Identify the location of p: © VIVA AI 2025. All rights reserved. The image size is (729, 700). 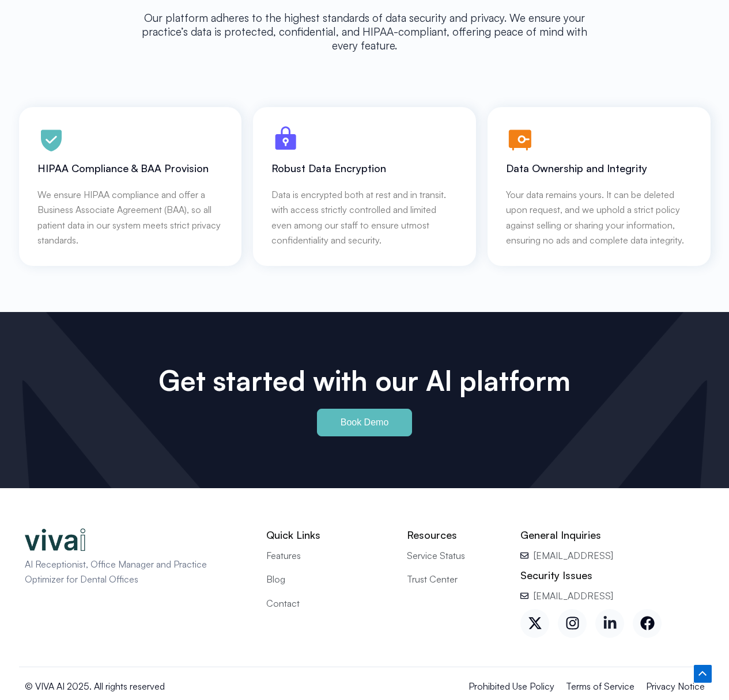
(174, 687).